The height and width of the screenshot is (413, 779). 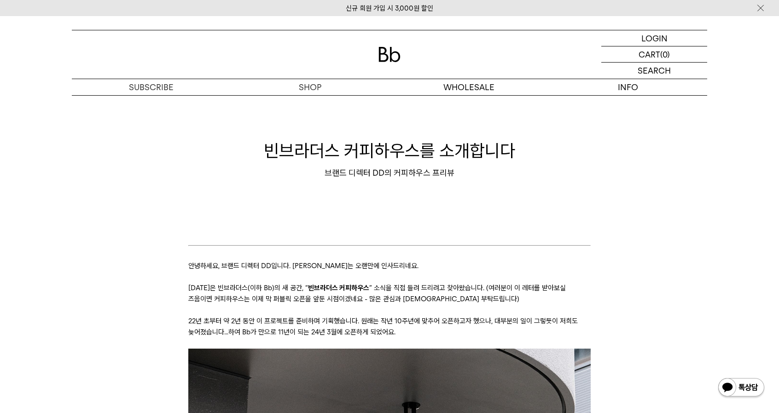 I want to click on p: WHOLESALE, so click(x=468, y=87).